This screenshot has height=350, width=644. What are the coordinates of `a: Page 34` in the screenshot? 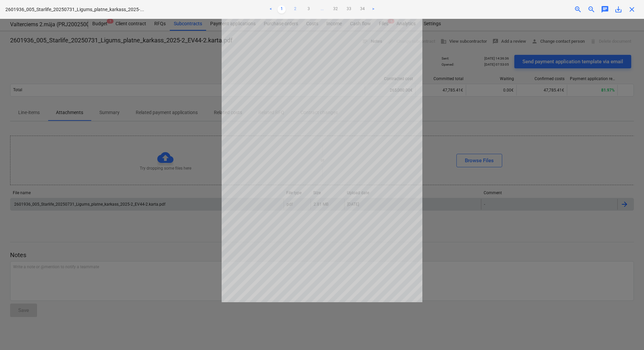 It's located at (362, 9).